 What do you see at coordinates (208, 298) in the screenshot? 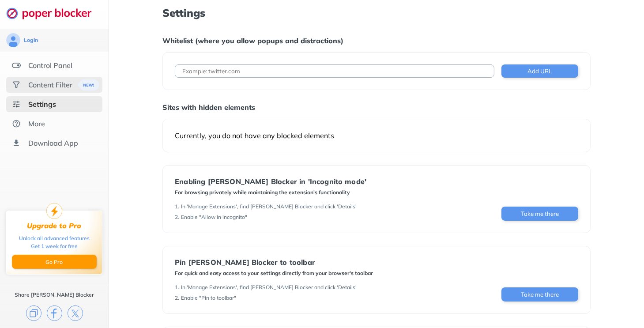
I see `div: Enable "Pin to toolbar"` at bounding box center [208, 298].